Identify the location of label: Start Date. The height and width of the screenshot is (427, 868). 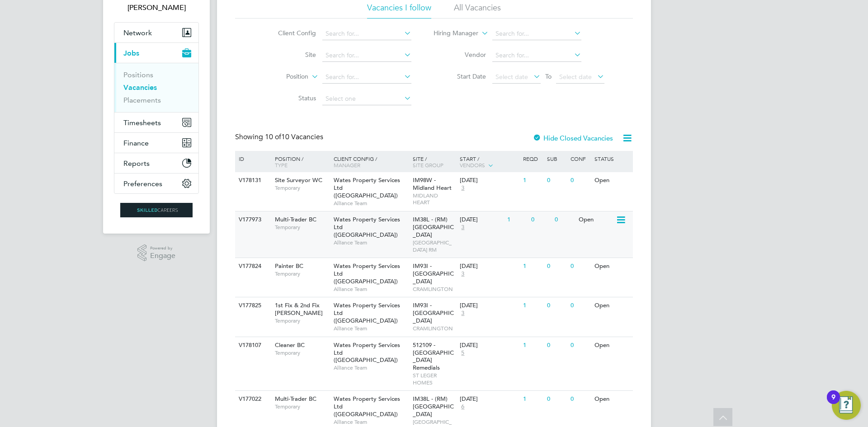
(460, 77).